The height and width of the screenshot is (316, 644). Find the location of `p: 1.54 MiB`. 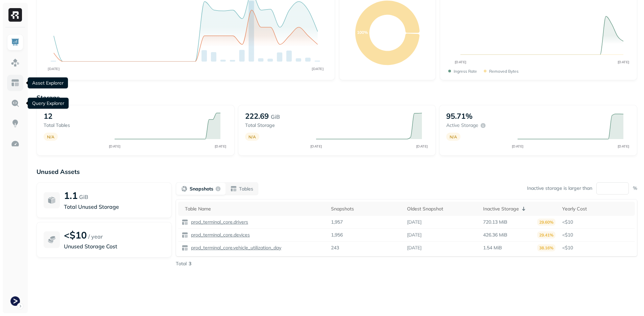

p: 1.54 MiB is located at coordinates (492, 248).